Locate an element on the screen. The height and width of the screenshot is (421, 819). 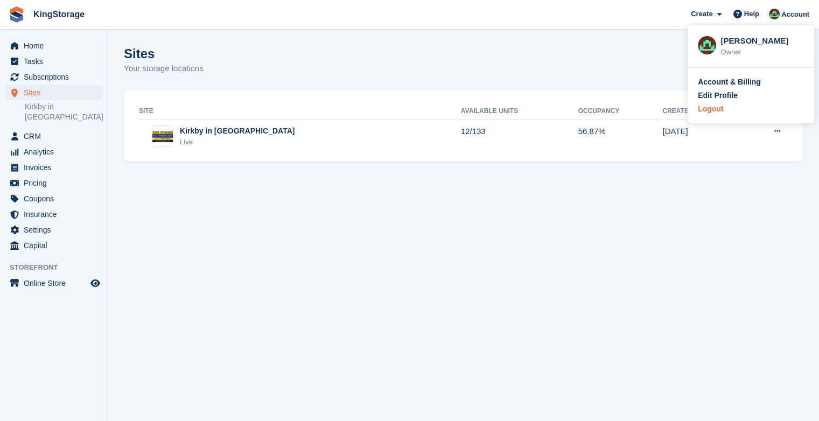
span: Coupons is located at coordinates (56, 199).